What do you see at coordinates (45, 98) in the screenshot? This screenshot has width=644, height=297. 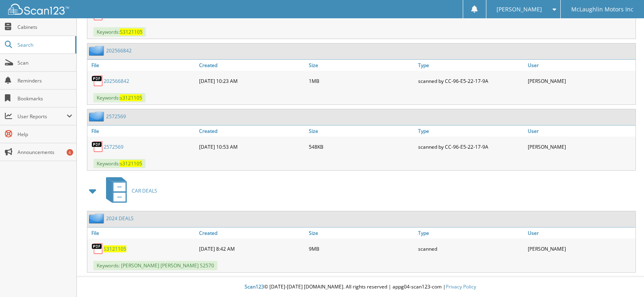 I see `span: Bookmarks` at bounding box center [45, 98].